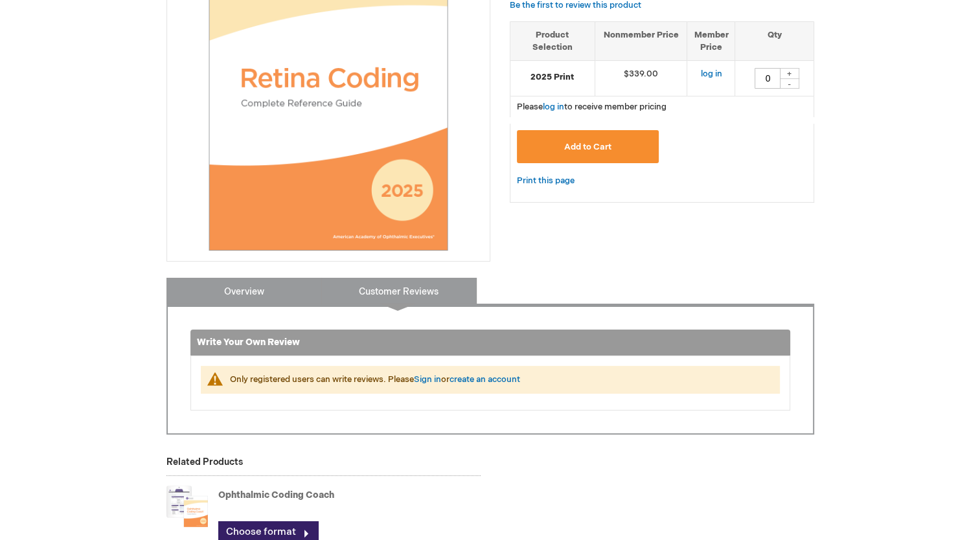 This screenshot has height=540, width=980. What do you see at coordinates (774, 40) in the screenshot?
I see `th: Qty` at bounding box center [774, 40].